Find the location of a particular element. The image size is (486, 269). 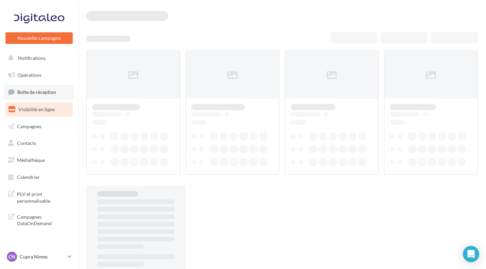

a: Opérations is located at coordinates (39, 75).